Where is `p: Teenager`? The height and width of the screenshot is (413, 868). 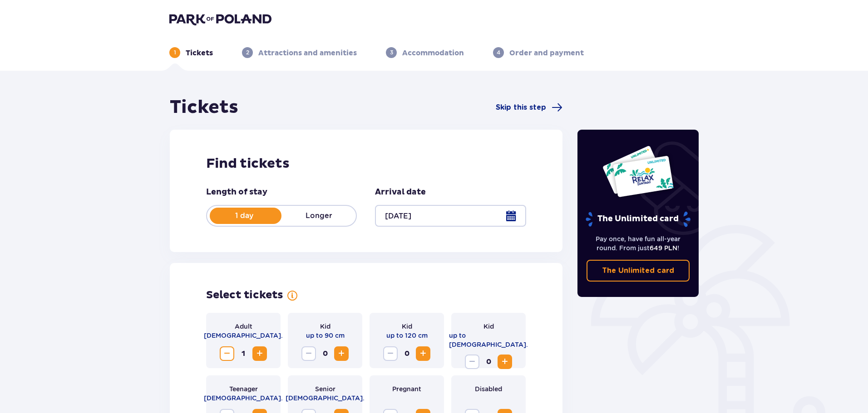
p: Teenager is located at coordinates (244, 389).